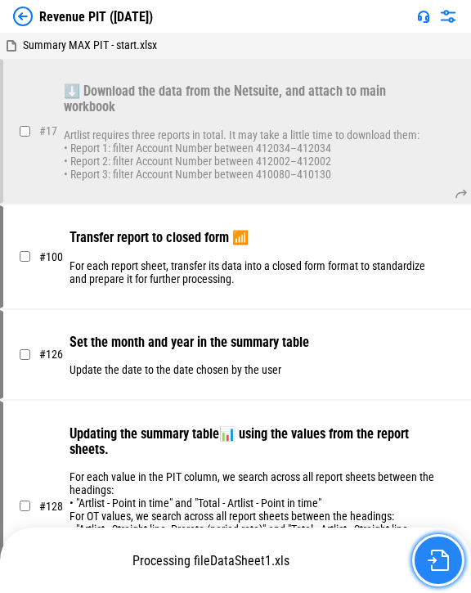 Image resolution: width=471 pixels, height=593 pixels. What do you see at coordinates (211, 560) in the screenshot?
I see `div: Processing file` at bounding box center [211, 560].